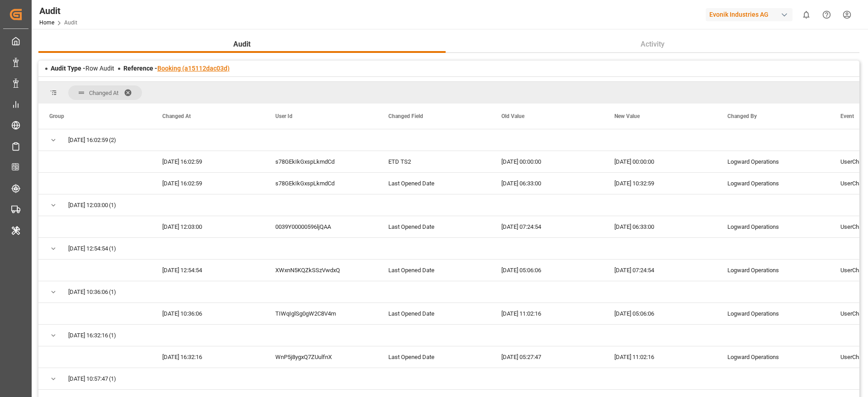  I want to click on button: Audit, so click(242, 45).